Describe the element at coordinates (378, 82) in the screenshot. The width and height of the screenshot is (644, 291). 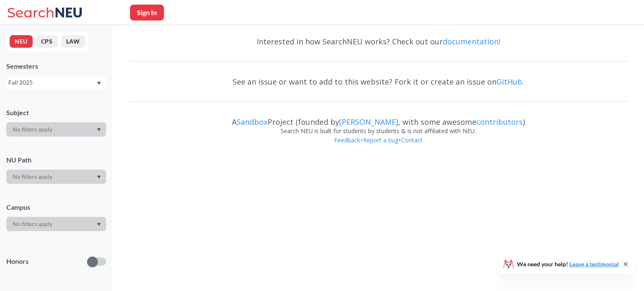
I see `div: See an issue or want to add to this website? Fork it or create an issue on .` at that location.